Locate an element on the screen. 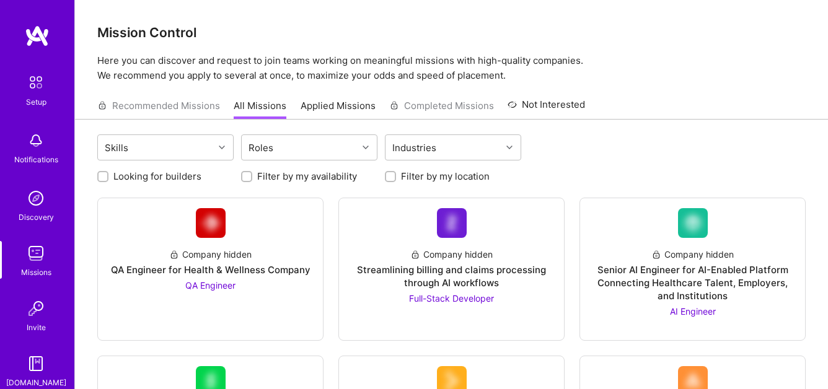 The width and height of the screenshot is (828, 389). img: teamwork is located at coordinates (36, 254).